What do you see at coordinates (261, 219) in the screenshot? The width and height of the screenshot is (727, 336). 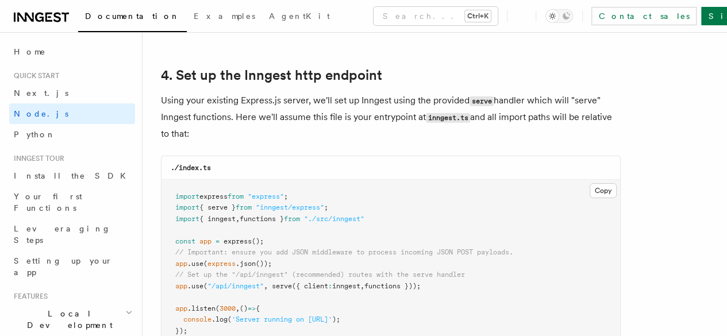 I see `span: functions }` at bounding box center [261, 219].